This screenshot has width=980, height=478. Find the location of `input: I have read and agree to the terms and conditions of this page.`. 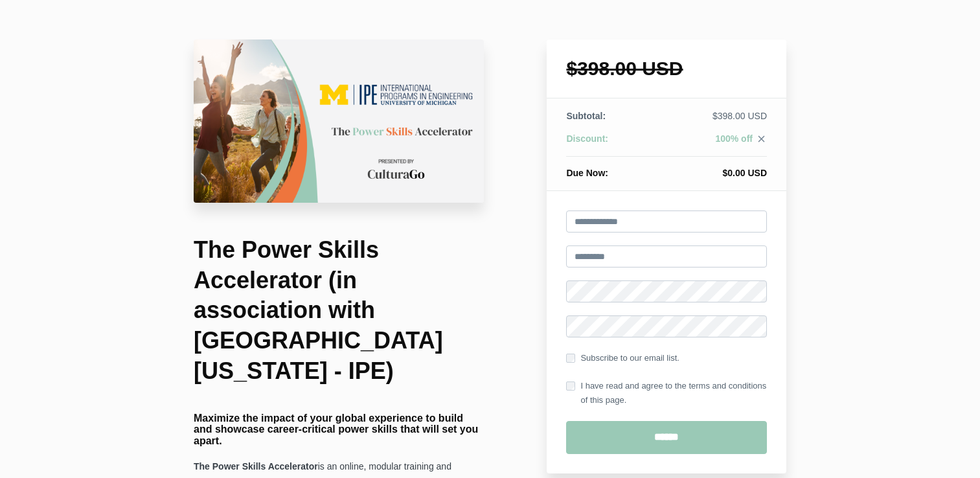

input: I have read and agree to the terms and conditions of this page. is located at coordinates (571, 386).